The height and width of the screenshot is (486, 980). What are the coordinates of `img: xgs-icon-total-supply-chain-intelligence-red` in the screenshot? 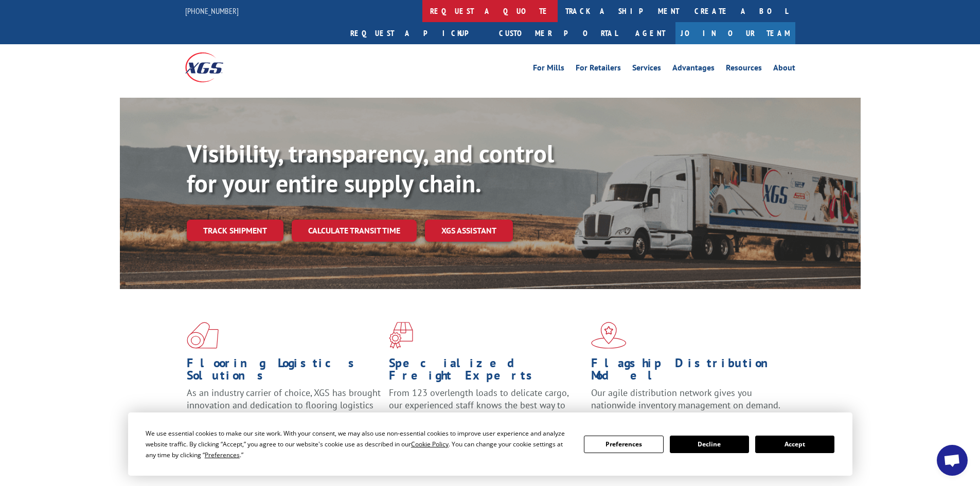 It's located at (202, 335).